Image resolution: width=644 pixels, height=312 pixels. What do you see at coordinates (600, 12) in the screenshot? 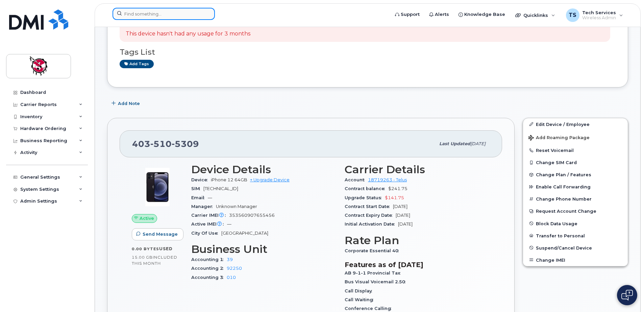
I see `span: Tech Services` at bounding box center [600, 12].